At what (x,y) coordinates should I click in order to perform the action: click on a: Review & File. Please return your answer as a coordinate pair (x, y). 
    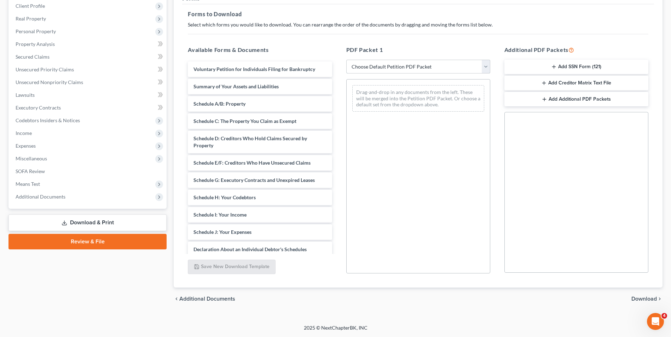
    Looking at the image, I should click on (87, 242).